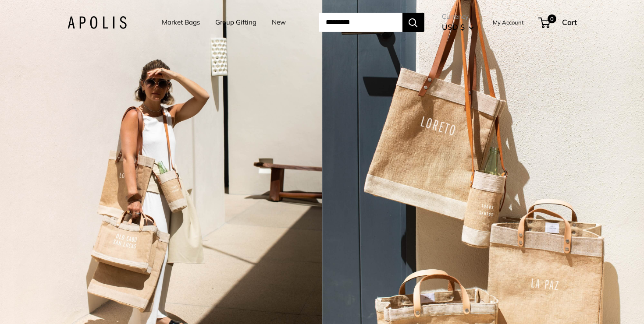  I want to click on span: Currency, so click(457, 17).